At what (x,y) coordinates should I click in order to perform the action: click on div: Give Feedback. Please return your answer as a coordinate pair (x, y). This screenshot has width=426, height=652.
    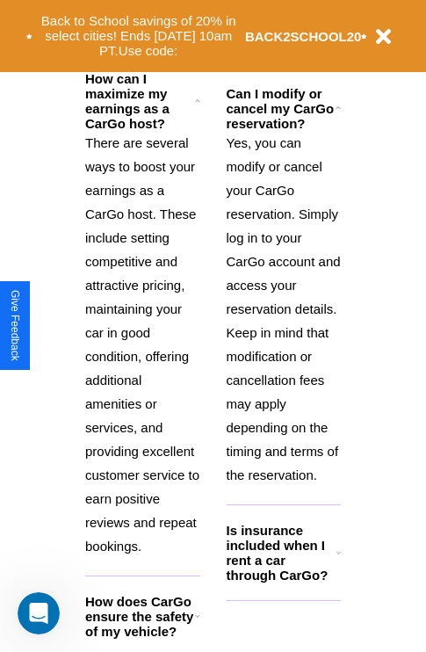
    Looking at the image, I should click on (15, 325).